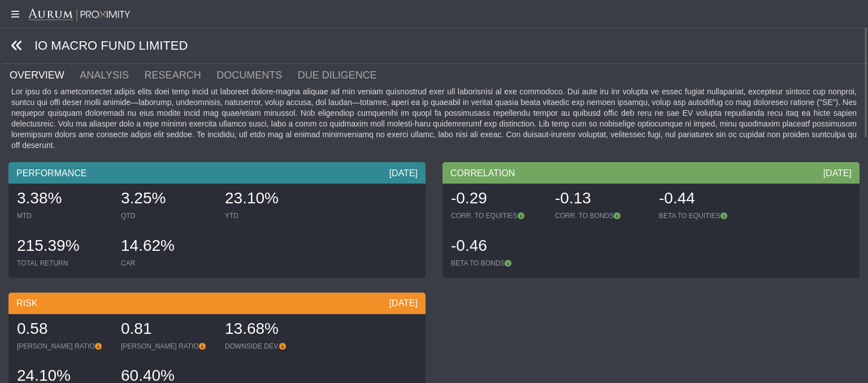 The height and width of the screenshot is (383, 868). I want to click on div: QTD, so click(167, 216).